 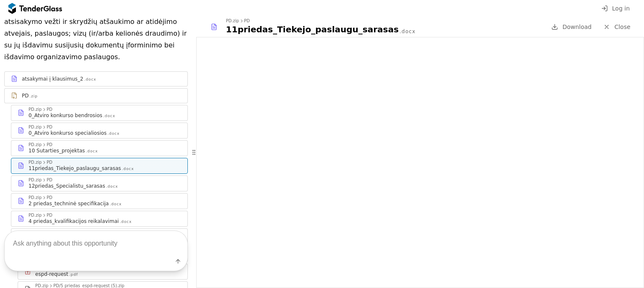 I want to click on a: PD.zipPD2 priedas_techninė specifikacija.docx, so click(x=100, y=201).